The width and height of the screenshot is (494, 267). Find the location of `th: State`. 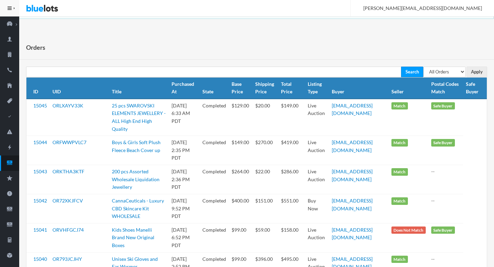

th: State is located at coordinates (214, 88).